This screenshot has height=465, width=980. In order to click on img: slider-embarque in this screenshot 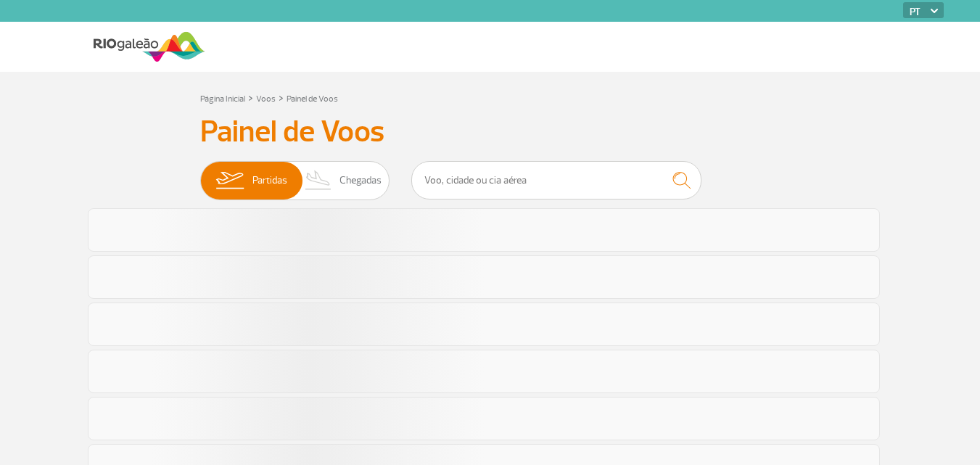, I will do `click(229, 180)`.